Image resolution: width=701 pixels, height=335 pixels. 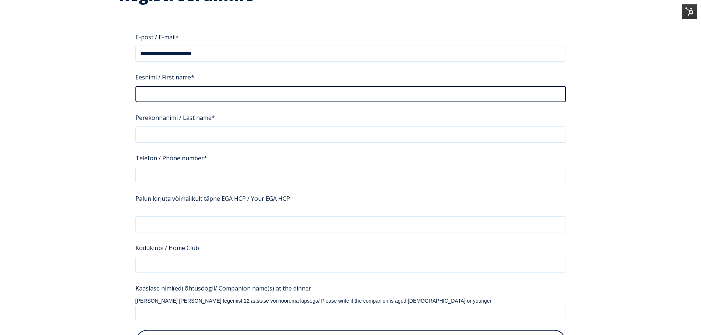 I want to click on img: HubSpot Tools Menu Toggle, so click(x=689, y=11).